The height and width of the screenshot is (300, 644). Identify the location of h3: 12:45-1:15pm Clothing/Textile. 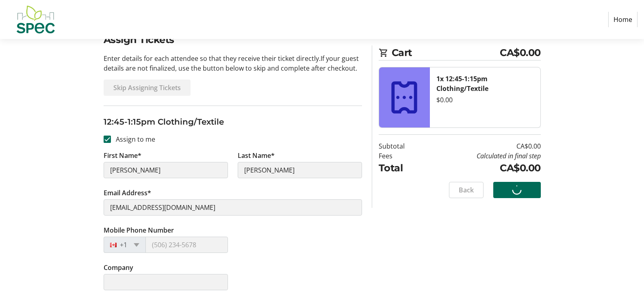
(233, 122).